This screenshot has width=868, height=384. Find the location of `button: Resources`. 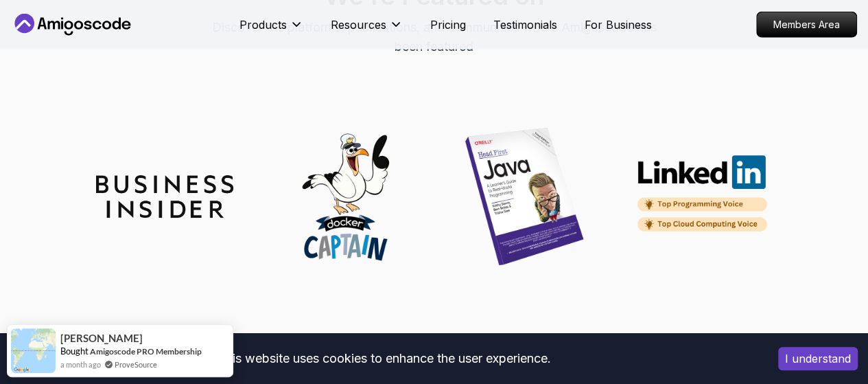

button: Resources is located at coordinates (367, 30).